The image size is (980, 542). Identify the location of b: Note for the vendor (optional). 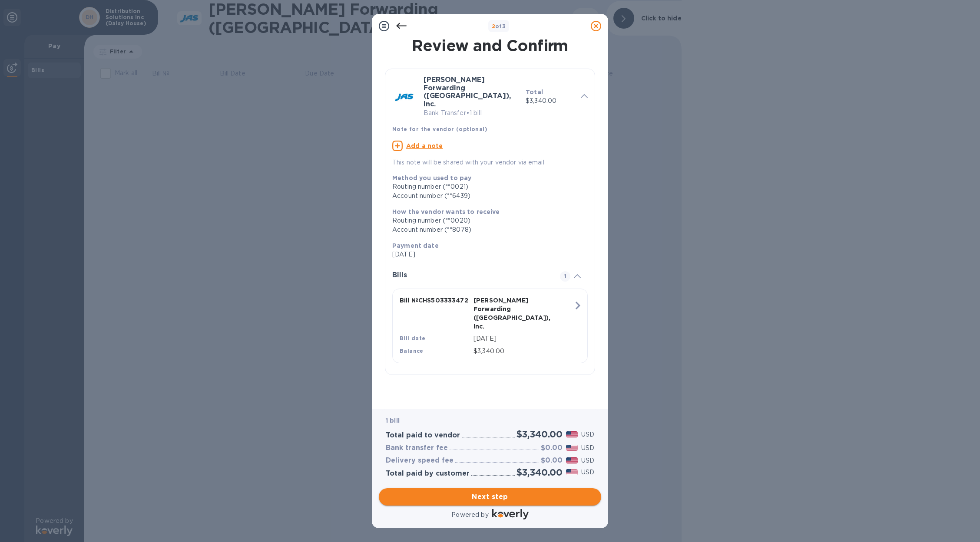
(440, 129).